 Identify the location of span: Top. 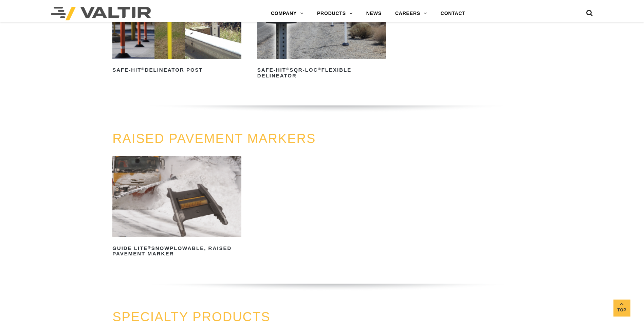
(622, 310).